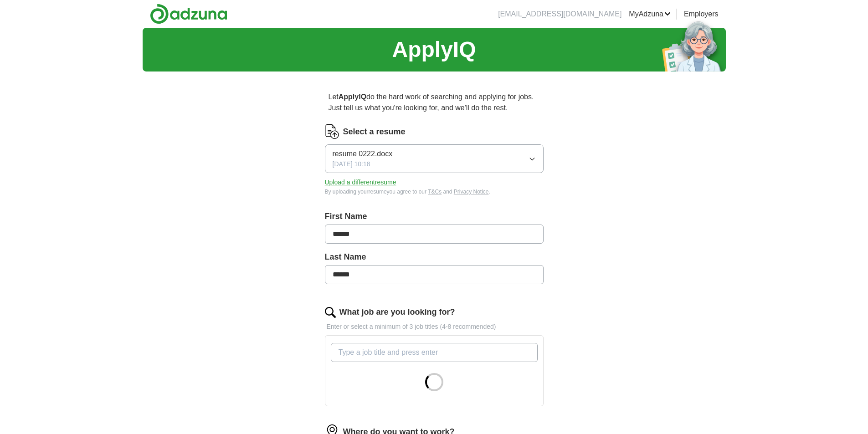 The height and width of the screenshot is (434, 868). Describe the element at coordinates (188, 14) in the screenshot. I see `img: Adzuna logo` at that location.